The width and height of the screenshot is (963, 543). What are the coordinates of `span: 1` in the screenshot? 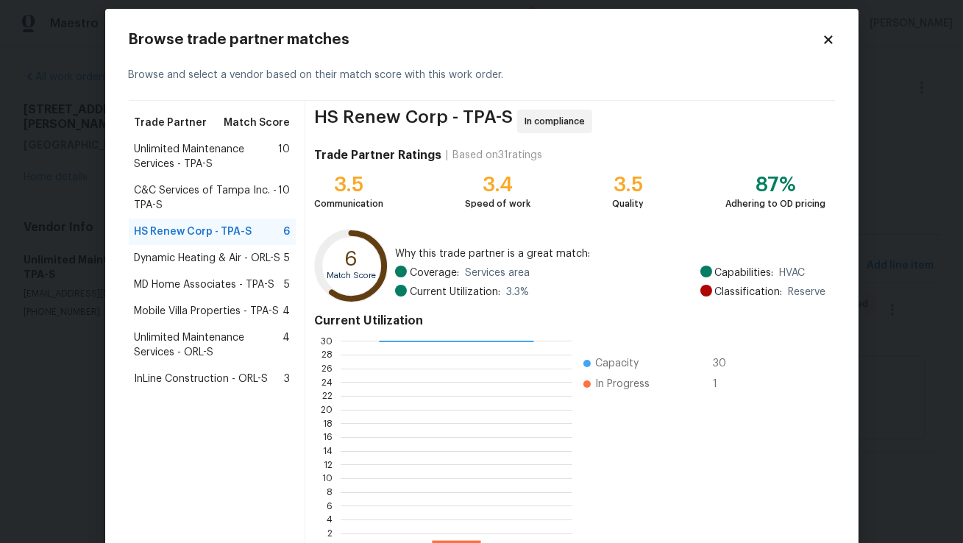 It's located at (725, 384).